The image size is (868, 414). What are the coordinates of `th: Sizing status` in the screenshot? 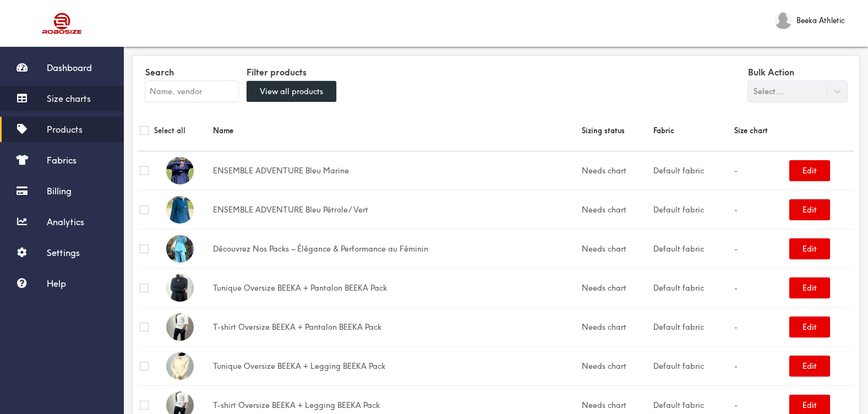 It's located at (616, 131).